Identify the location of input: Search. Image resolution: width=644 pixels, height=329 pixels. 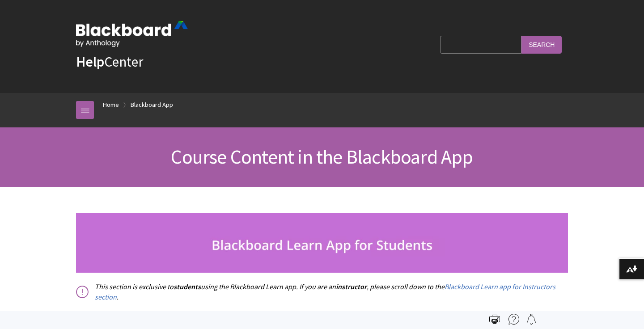
(541, 44).